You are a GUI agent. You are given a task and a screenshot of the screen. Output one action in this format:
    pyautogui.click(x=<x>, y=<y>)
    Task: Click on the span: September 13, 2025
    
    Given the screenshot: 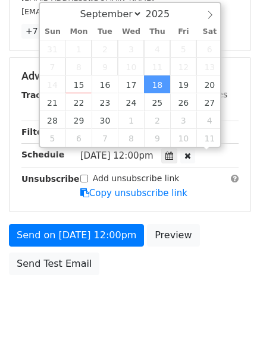 What is the action you would take?
    pyautogui.click(x=209, y=67)
    